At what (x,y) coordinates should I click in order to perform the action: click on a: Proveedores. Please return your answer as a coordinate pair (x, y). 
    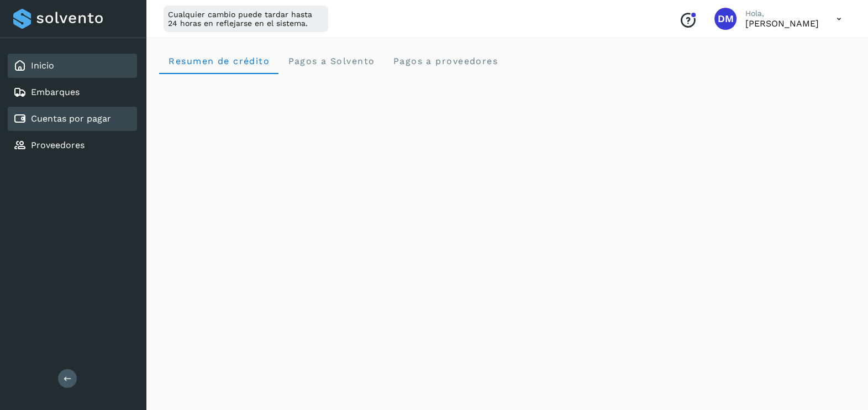
    Looking at the image, I should click on (58, 145).